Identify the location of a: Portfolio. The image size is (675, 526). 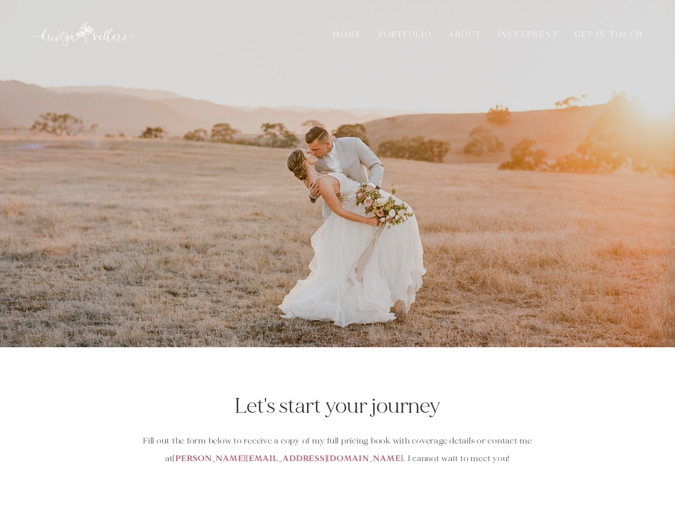
(405, 35).